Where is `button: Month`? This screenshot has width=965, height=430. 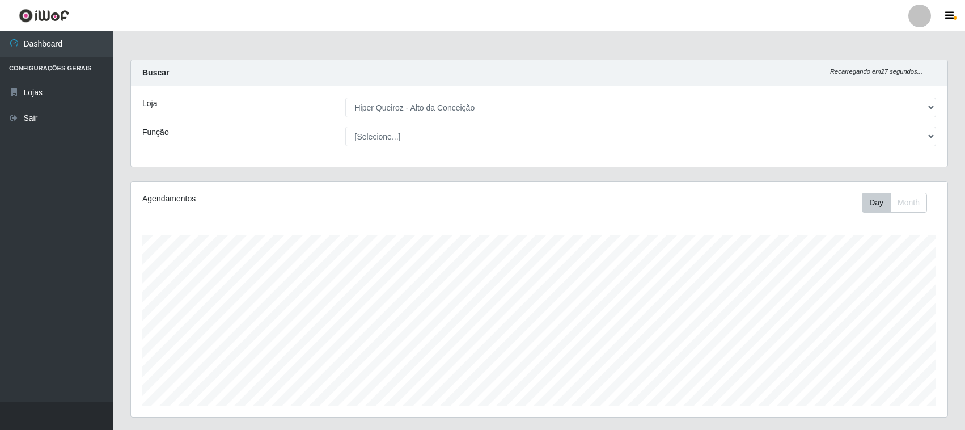 button: Month is located at coordinates (908, 202).